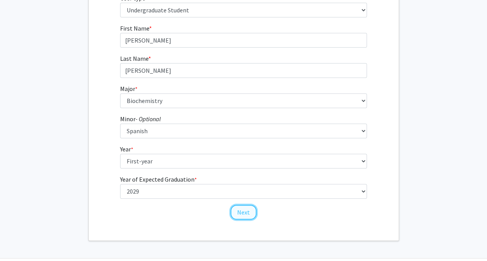  I want to click on label: Year of Expected Graduation, so click(158, 179).